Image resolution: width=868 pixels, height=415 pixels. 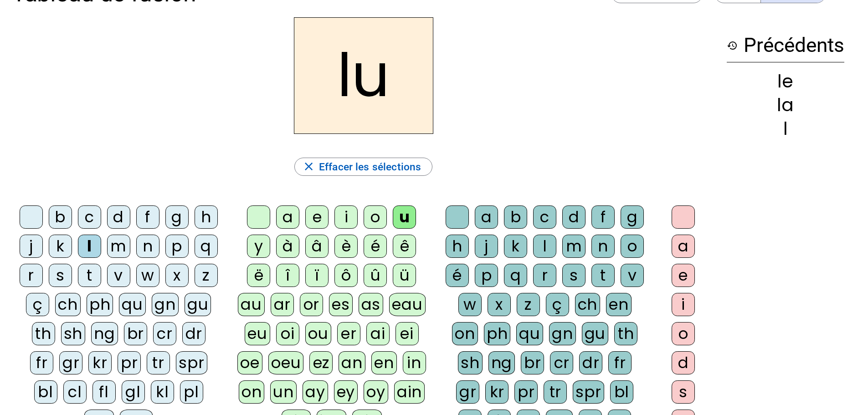 I want to click on div: q, so click(x=515, y=276).